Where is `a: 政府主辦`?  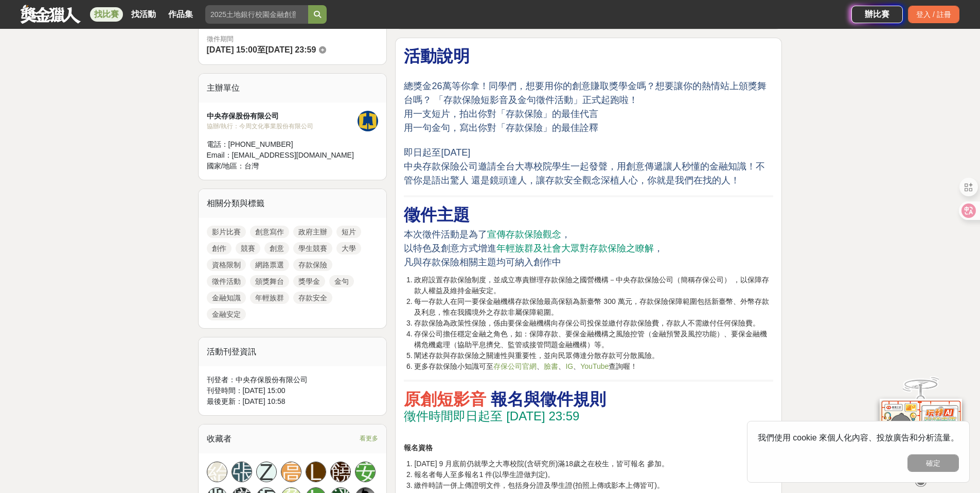
a: 政府主辦 is located at coordinates (313, 232).